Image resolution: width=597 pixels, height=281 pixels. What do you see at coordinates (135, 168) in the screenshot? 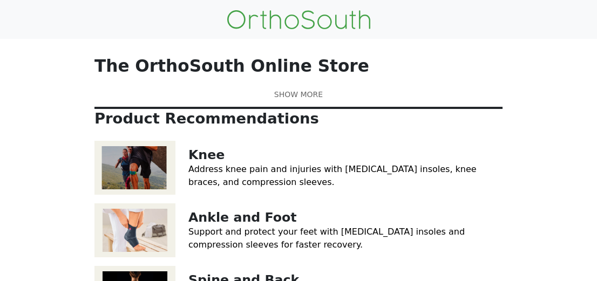
I see `img: Knee` at bounding box center [135, 168].